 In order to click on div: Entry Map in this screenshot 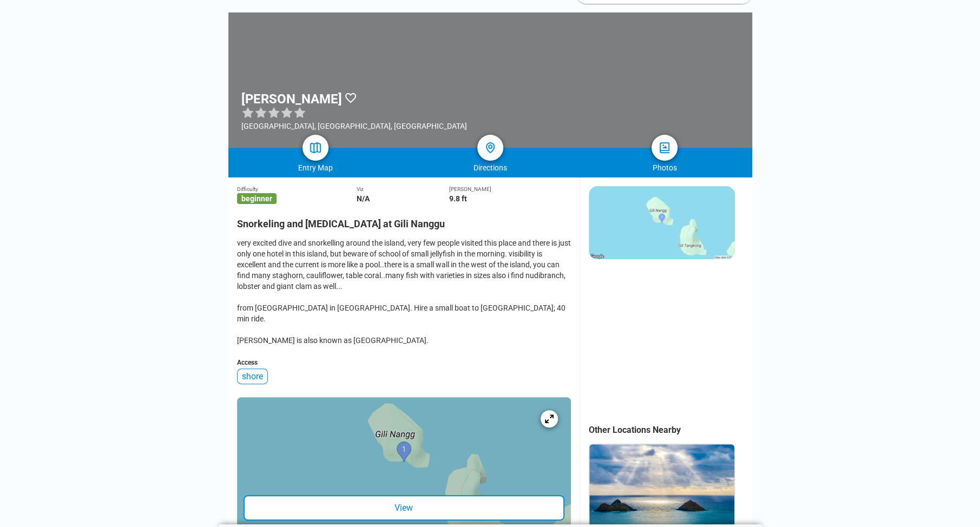, I will do `click(315, 168)`.